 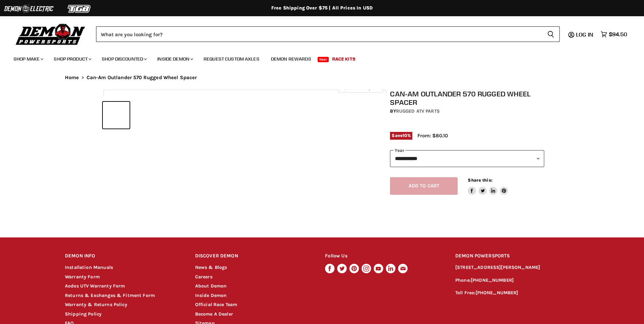 I want to click on h2: DISCOVER DEMON, so click(x=254, y=256).